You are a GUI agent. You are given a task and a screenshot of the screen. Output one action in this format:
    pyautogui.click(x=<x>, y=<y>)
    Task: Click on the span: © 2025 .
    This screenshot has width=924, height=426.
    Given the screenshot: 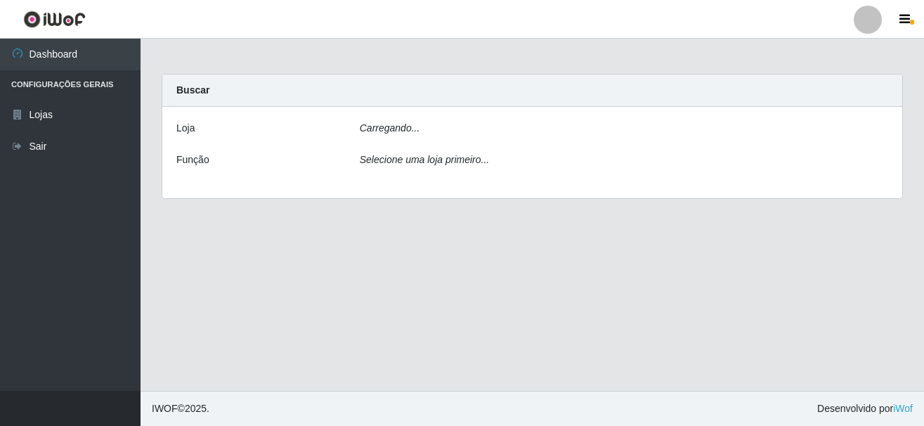 What is the action you would take?
    pyautogui.click(x=181, y=408)
    